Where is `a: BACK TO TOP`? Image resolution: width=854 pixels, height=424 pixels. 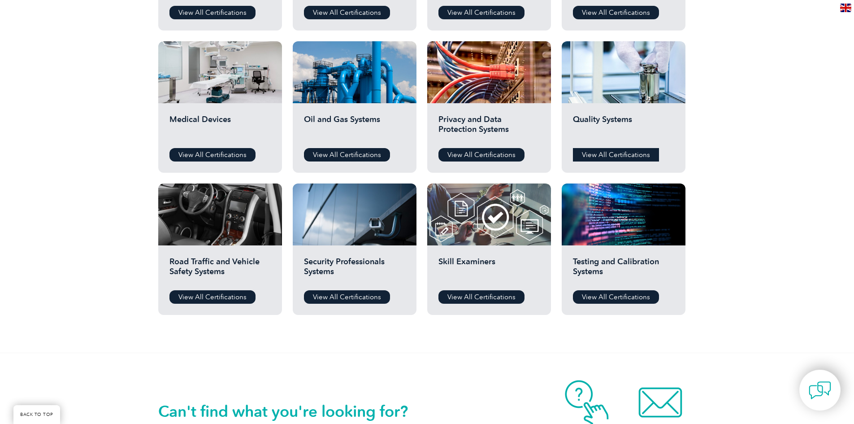 a: BACK TO TOP is located at coordinates (37, 414).